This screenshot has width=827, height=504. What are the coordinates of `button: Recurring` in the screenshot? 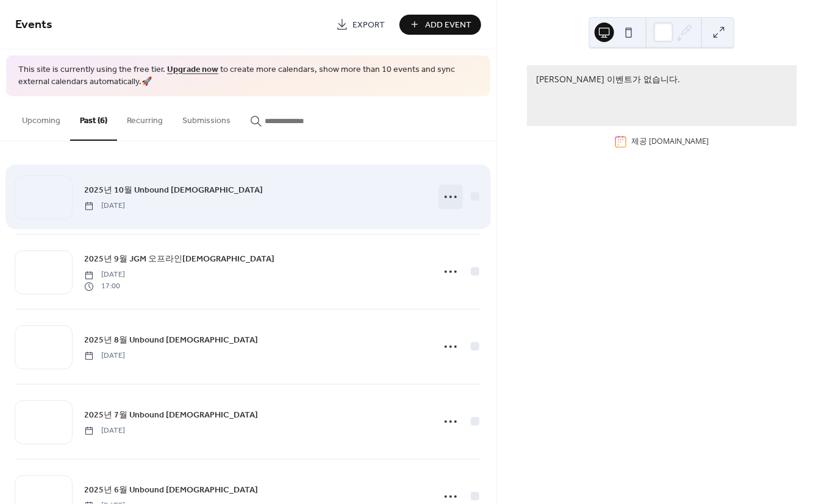 It's located at (144, 118).